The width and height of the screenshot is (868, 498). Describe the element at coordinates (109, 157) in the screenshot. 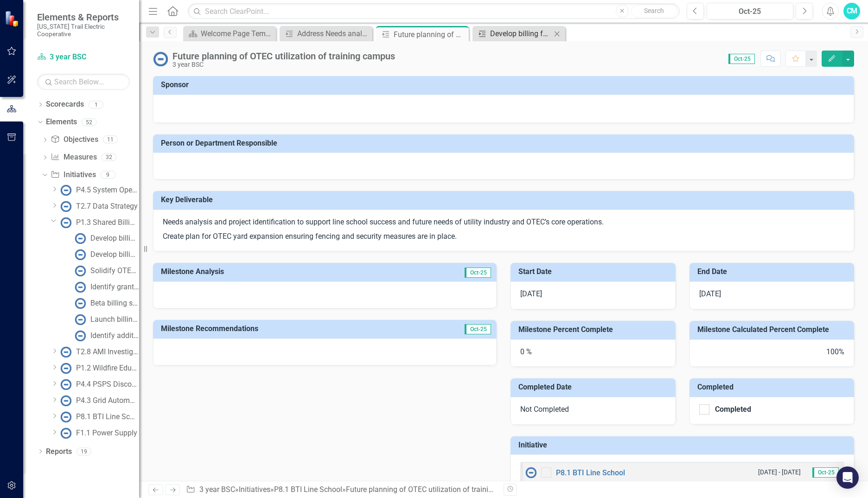

I see `div: 32` at that location.